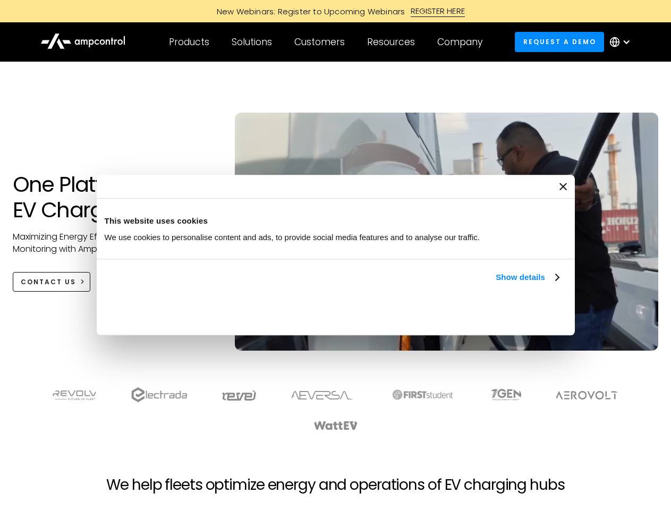 The image size is (671, 510). What do you see at coordinates (587, 395) in the screenshot?
I see `img: Aerovolt Logo` at bounding box center [587, 395].